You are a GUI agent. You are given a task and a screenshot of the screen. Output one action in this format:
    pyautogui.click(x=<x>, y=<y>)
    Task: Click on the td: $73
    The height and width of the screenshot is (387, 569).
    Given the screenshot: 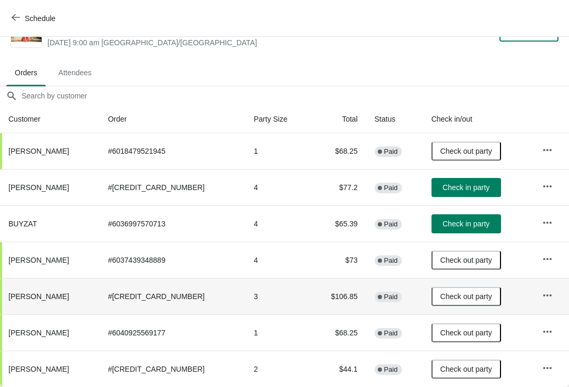 What is the action you would take?
    pyautogui.click(x=338, y=260)
    